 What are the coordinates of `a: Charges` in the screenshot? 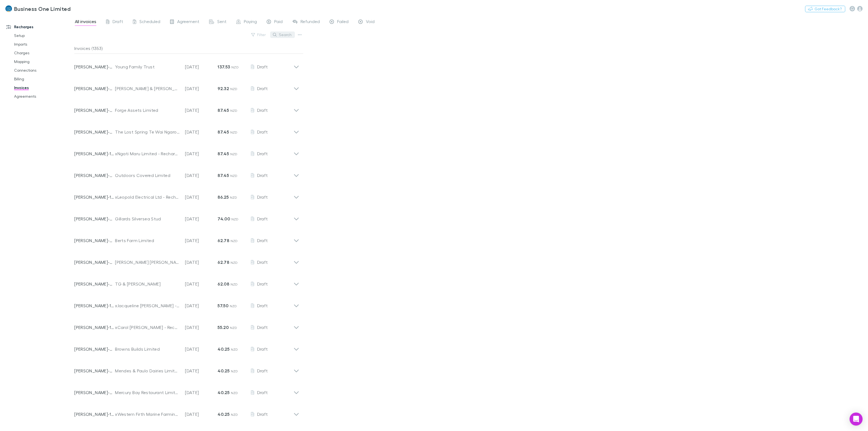 It's located at (44, 53).